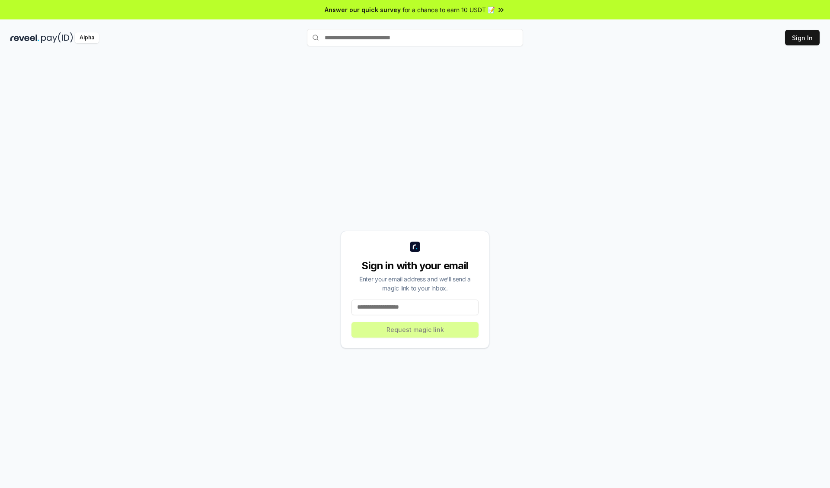 The height and width of the screenshot is (488, 830). I want to click on img: reveel_dark, so click(25, 38).